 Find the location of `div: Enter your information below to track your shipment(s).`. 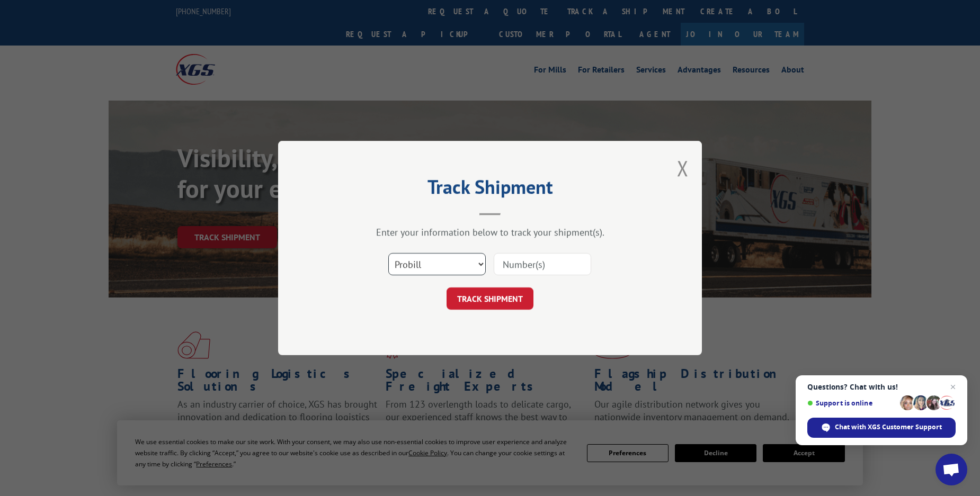

div: Enter your information below to track your shipment(s). is located at coordinates (490, 232).